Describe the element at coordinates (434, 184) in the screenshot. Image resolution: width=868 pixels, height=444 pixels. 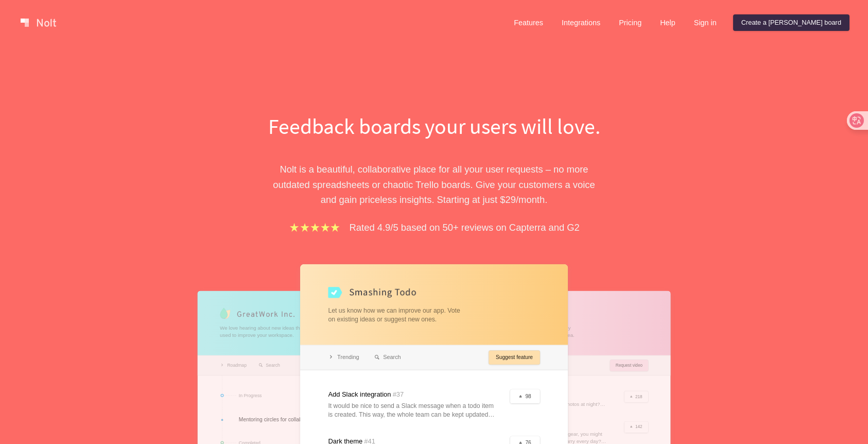
I see `p: Nolt is a beautiful, collaborative place for all your user requests – no more outdated spreadshee...` at that location.